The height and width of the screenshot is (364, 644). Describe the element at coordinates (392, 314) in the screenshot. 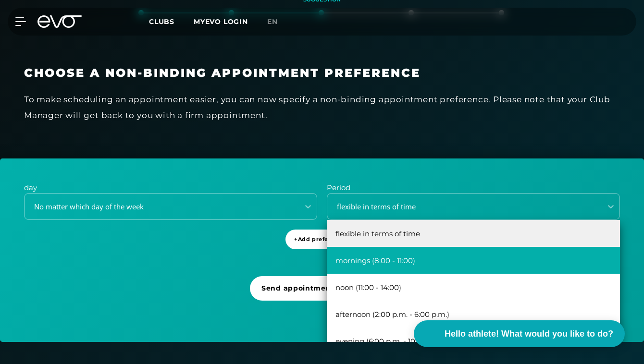

I see `font: afternoon (2:00 p.m. - 6:00 p.m.)` at that location.